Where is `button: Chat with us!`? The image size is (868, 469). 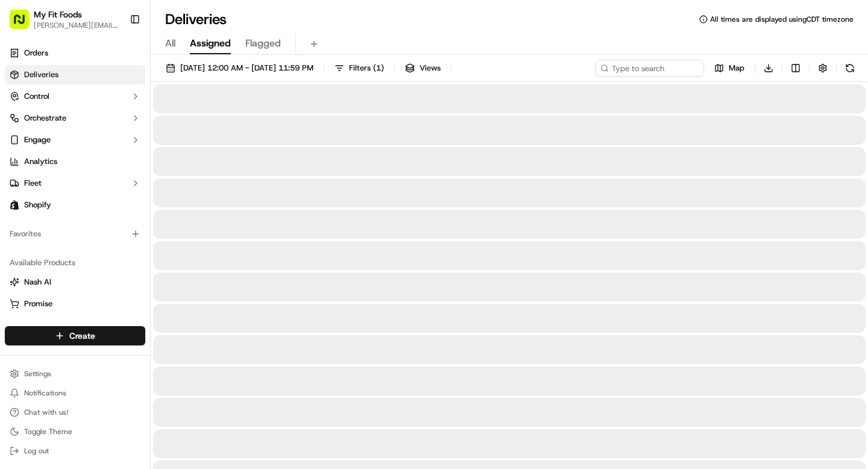 button: Chat with us! is located at coordinates (75, 412).